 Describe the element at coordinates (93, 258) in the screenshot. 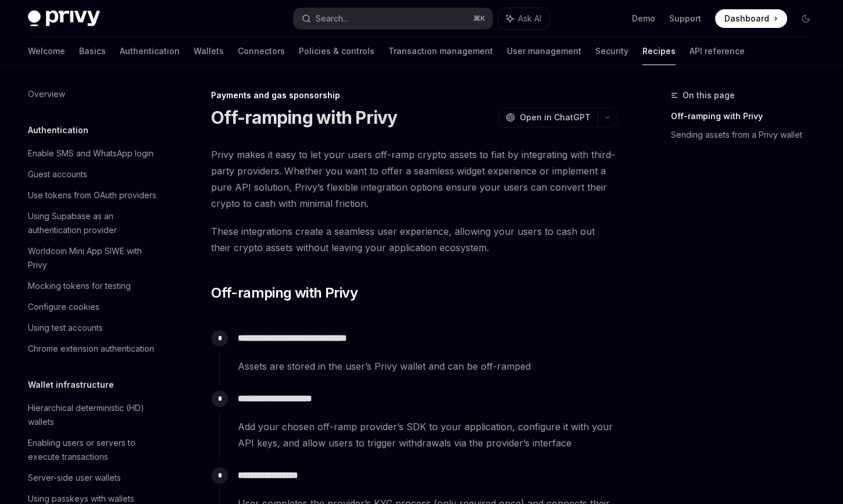

I see `a: Worldcoin Mini App SIWE with Privy` at that location.